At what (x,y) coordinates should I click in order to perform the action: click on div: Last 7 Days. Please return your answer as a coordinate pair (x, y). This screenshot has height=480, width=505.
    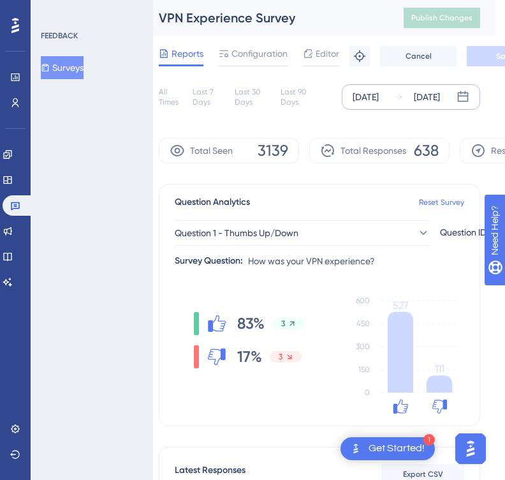
    Looking at the image, I should click on (209, 97).